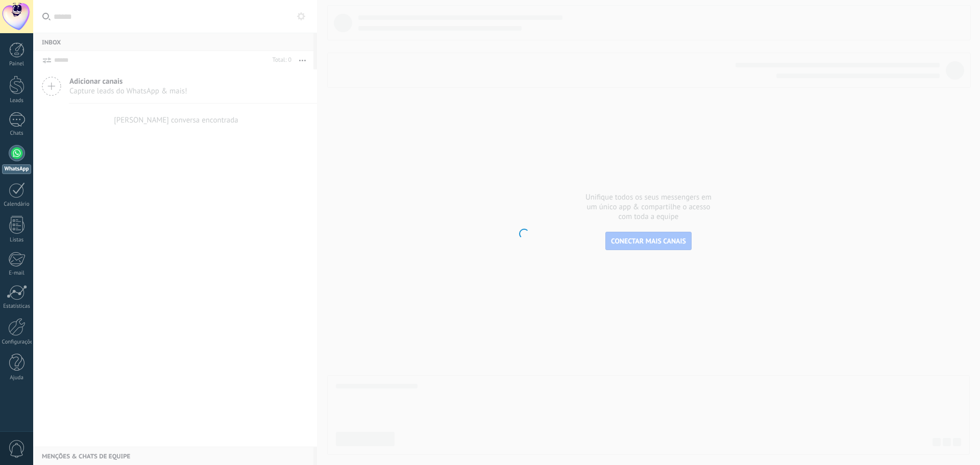 The image size is (980, 465). Describe the element at coordinates (17, 64) in the screenshot. I see `div: Painel` at that location.